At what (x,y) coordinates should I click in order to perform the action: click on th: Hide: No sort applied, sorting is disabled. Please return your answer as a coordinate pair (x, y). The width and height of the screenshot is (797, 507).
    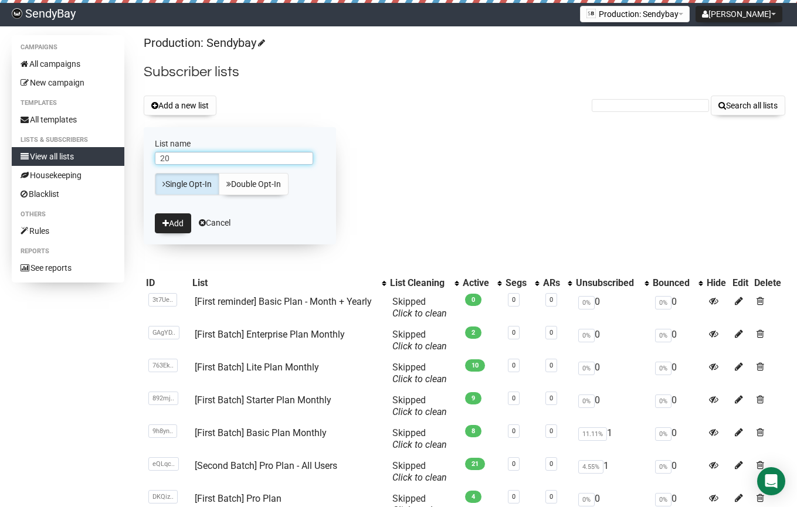
    Looking at the image, I should click on (717, 283).